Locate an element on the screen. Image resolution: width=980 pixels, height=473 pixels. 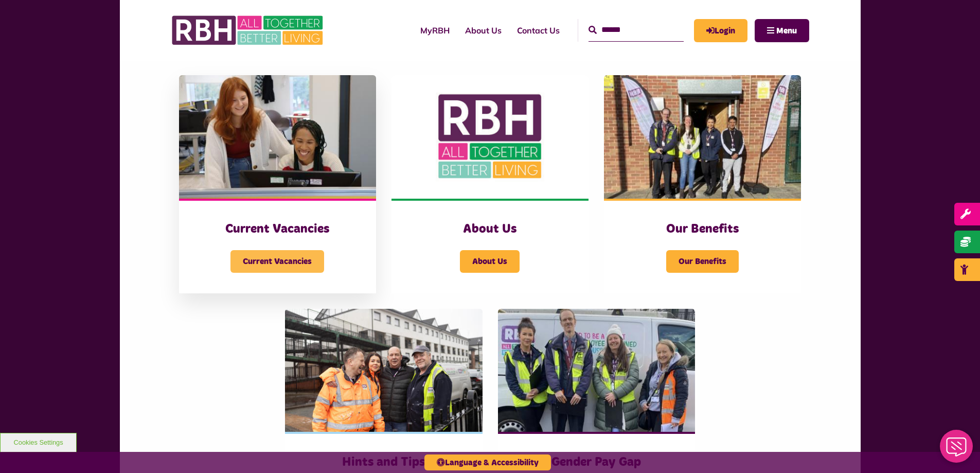
span: About Us is located at coordinates (490, 261).